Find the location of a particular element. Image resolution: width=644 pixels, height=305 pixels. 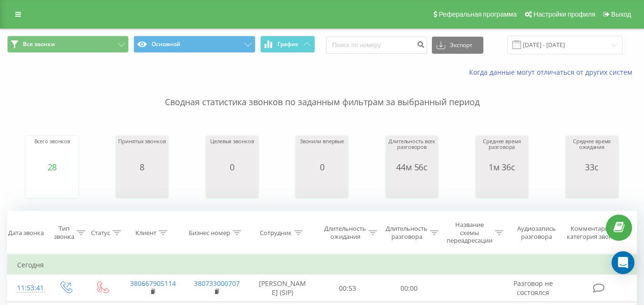

a: 380667905114 is located at coordinates (153, 283).